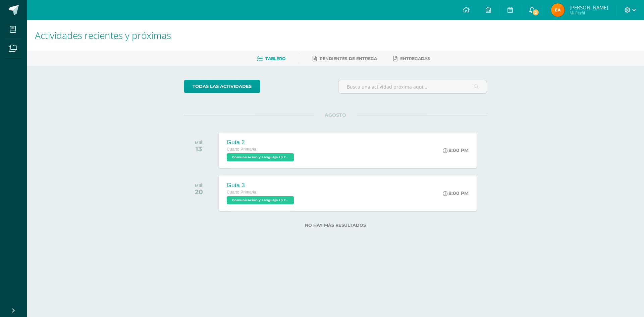 The width and height of the screenshot is (644, 317). Describe the element at coordinates (411, 59) in the screenshot. I see `a: Entregadas` at that location.